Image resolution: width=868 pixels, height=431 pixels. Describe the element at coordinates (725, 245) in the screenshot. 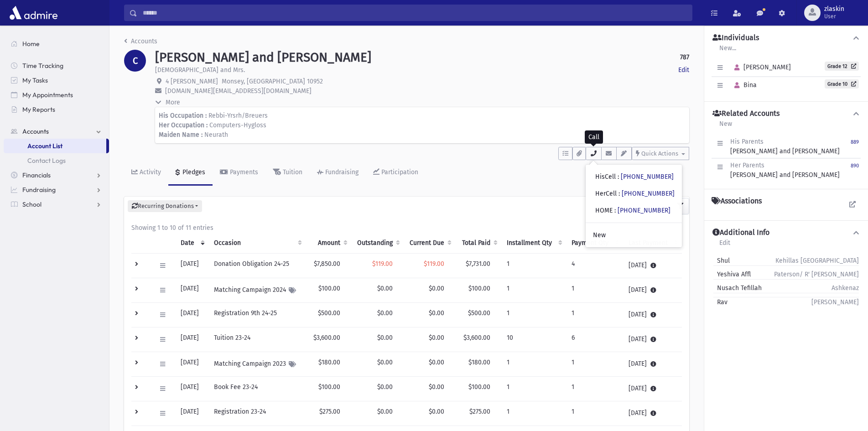

I see `a: Edit` at that location.